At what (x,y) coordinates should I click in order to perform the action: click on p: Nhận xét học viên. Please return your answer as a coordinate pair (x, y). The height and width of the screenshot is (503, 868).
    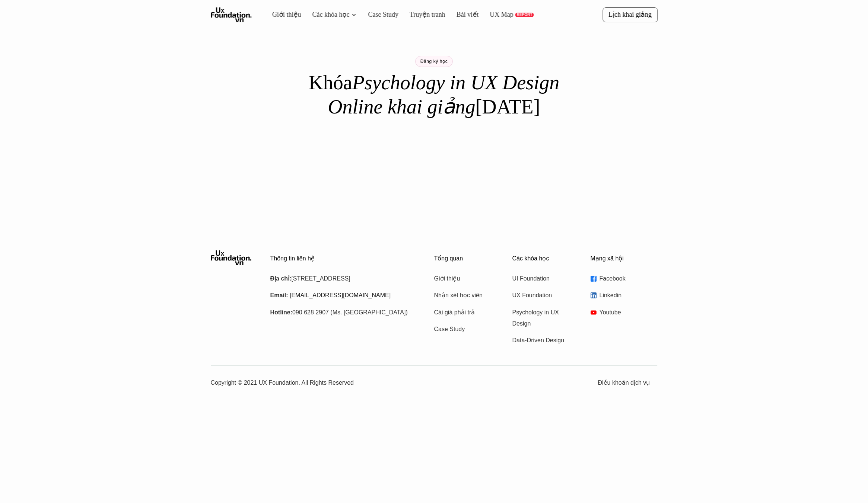
    Looking at the image, I should click on (464, 295).